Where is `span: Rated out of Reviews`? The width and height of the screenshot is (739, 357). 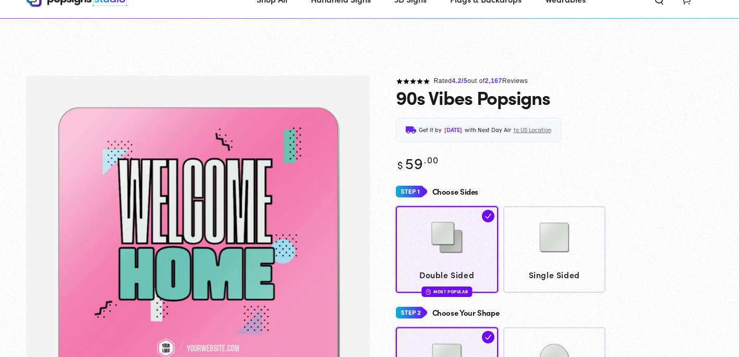 span: Rated out of Reviews is located at coordinates (481, 81).